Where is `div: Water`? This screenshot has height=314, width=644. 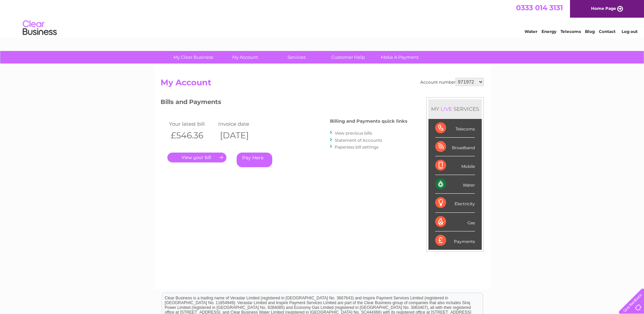 div: Water is located at coordinates (456, 183).